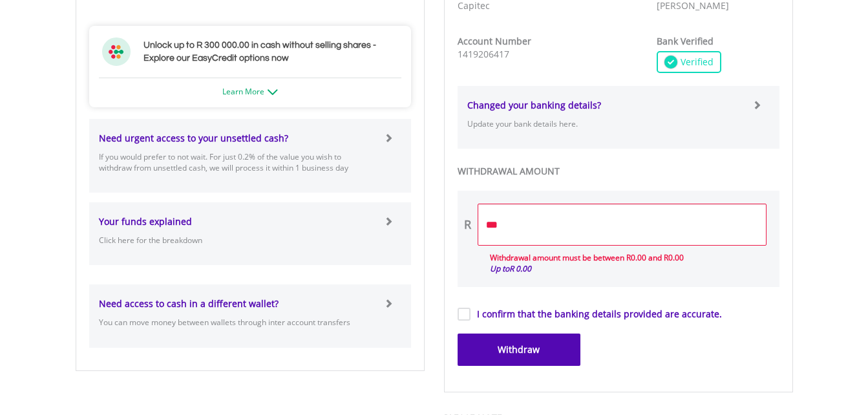 The image size is (868, 415). I want to click on label: WITHDRAWAL AMOUNT, so click(618, 171).